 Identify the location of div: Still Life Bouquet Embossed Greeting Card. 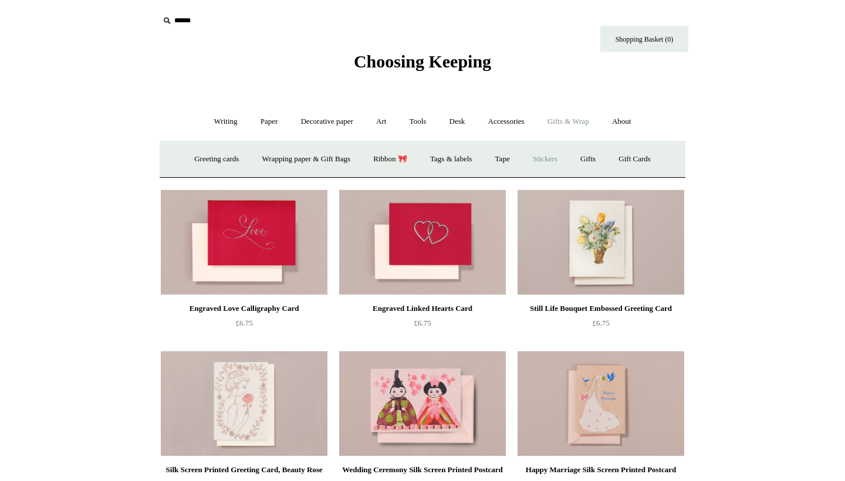
(601, 309).